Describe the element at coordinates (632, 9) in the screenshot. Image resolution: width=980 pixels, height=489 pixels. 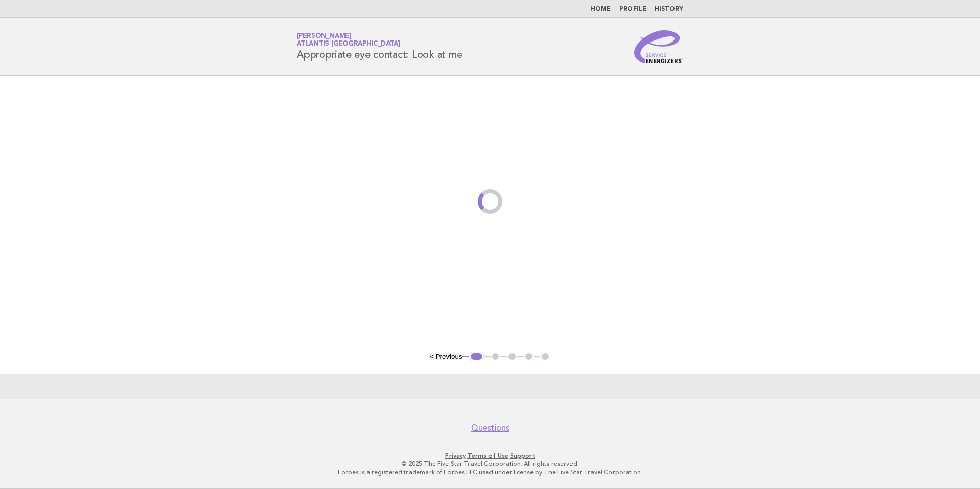
I see `a: Profile` at that location.